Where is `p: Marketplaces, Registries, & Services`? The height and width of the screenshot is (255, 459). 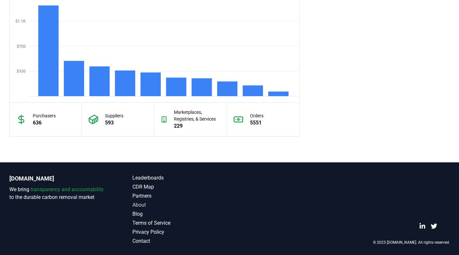 p: Marketplaces, Registries, & Services is located at coordinates (197, 115).